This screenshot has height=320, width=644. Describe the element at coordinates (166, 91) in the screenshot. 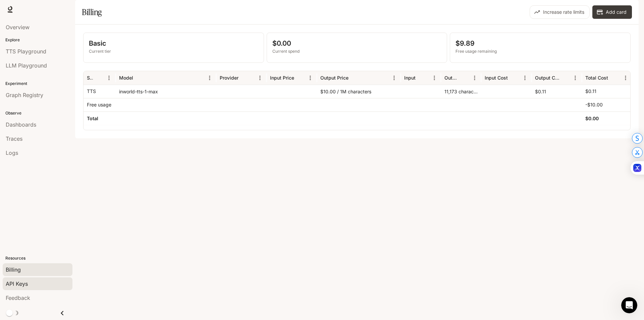

I see `div: inworld-tts-1-max` at that location.